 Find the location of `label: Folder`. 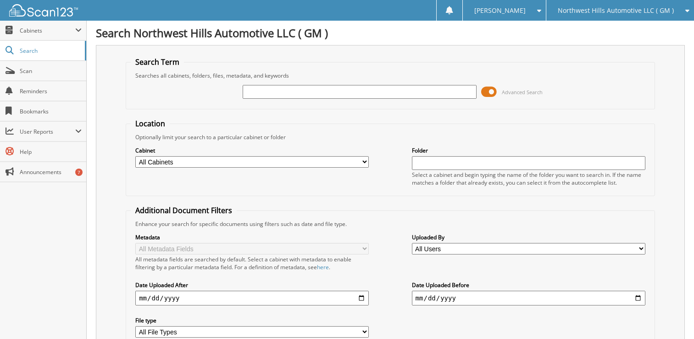

label: Folder is located at coordinates (529, 150).